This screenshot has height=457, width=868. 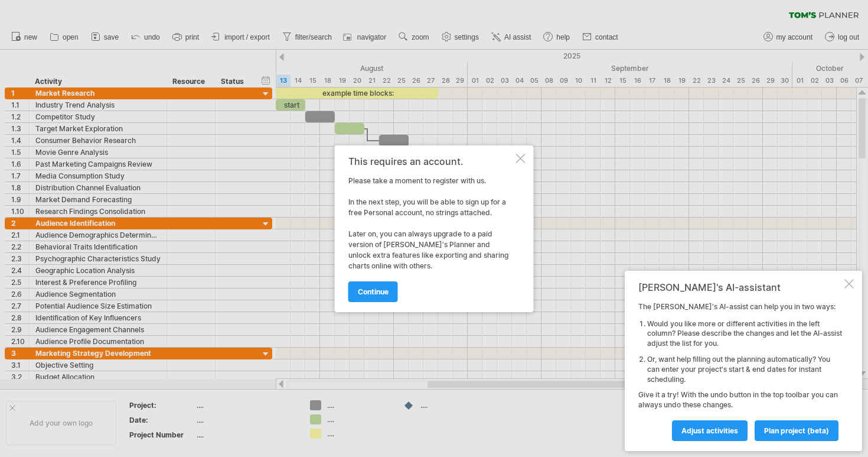 I want to click on div: This requires an account., so click(x=431, y=161).